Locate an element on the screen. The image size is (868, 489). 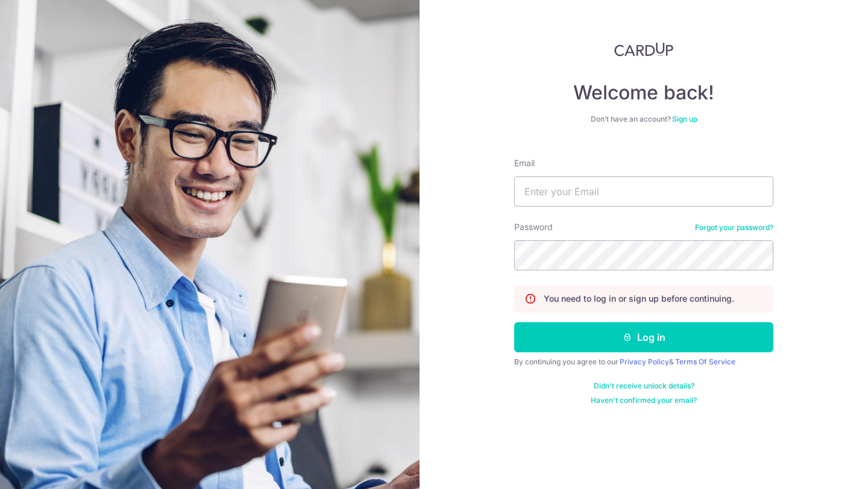
div: By continuing you agree to our & is located at coordinates (644, 362).